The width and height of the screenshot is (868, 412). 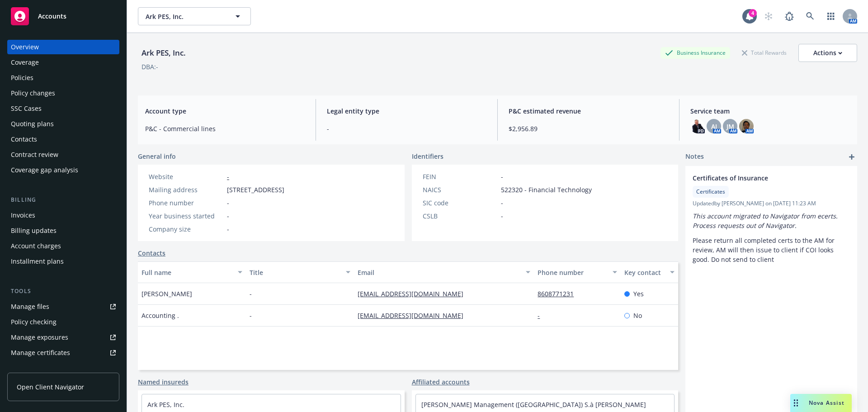 I want to click on a: Start snowing, so click(x=768, y=16).